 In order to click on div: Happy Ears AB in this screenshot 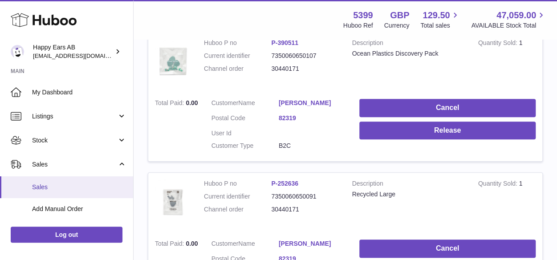, I will do `click(73, 52)`.